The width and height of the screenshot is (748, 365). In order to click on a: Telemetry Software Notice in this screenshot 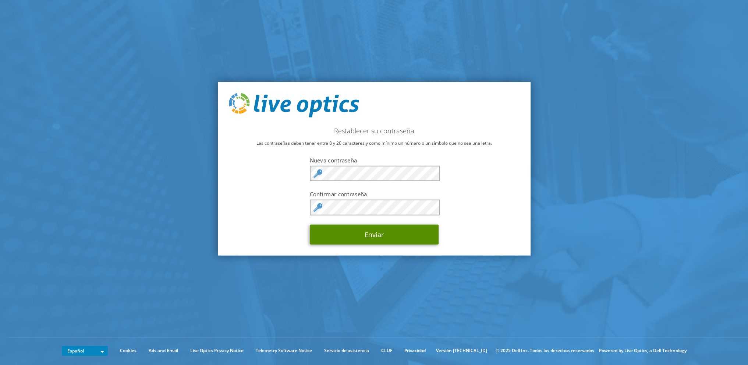, I will do `click(284, 350)`.